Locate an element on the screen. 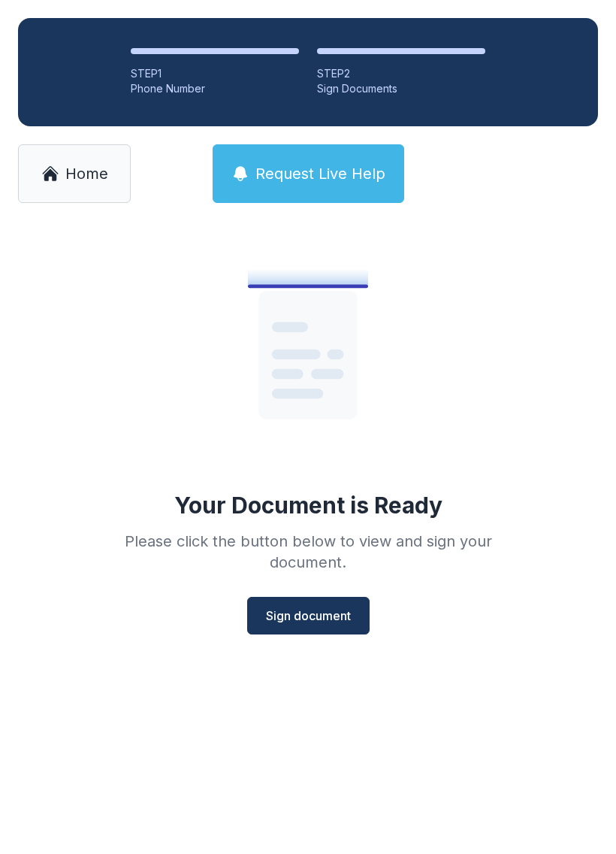 This screenshot has height=854, width=616. div: Please click the button below to view and sign your document. is located at coordinates (308, 552).